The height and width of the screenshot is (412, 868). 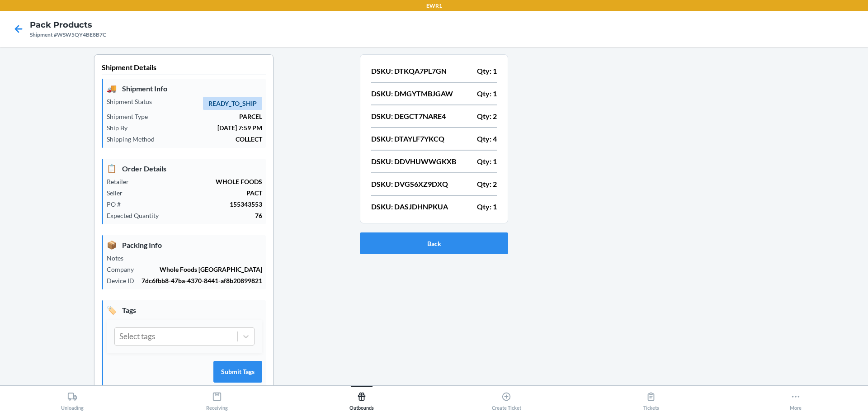 What do you see at coordinates (238, 372) in the screenshot?
I see `button: Submit Tags` at bounding box center [238, 372].